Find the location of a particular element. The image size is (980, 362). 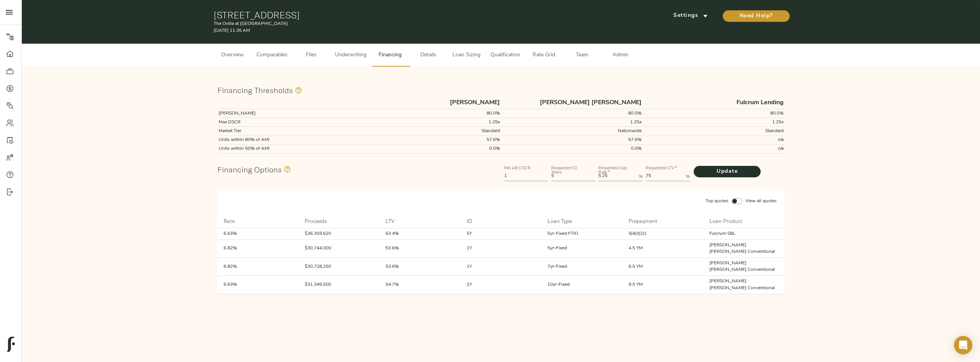

span: Comparables is located at coordinates (272, 55).